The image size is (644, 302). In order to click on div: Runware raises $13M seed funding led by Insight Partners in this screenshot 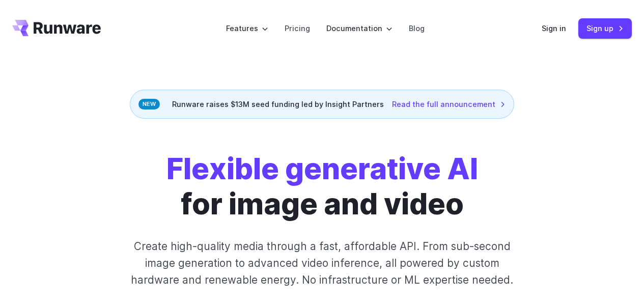, I will do `click(321, 104)`.